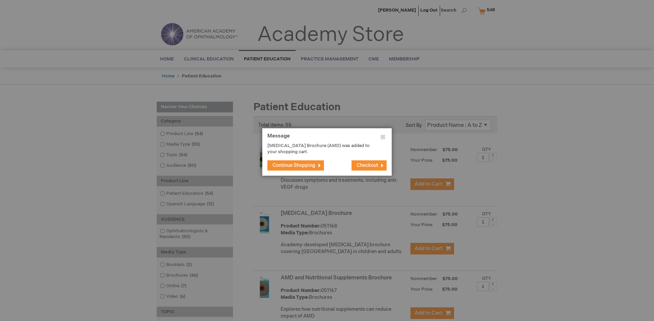 This screenshot has width=654, height=321. Describe the element at coordinates (327, 138) in the screenshot. I see `h1: Message` at that location.